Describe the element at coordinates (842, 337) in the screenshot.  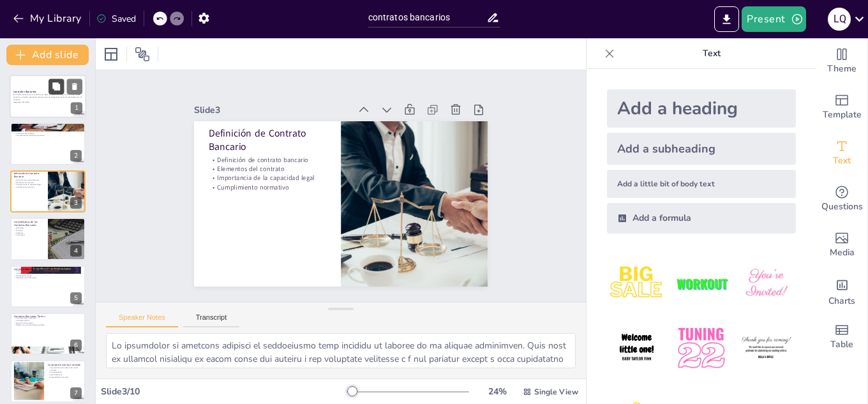
I see `div: Add a table` at that location.